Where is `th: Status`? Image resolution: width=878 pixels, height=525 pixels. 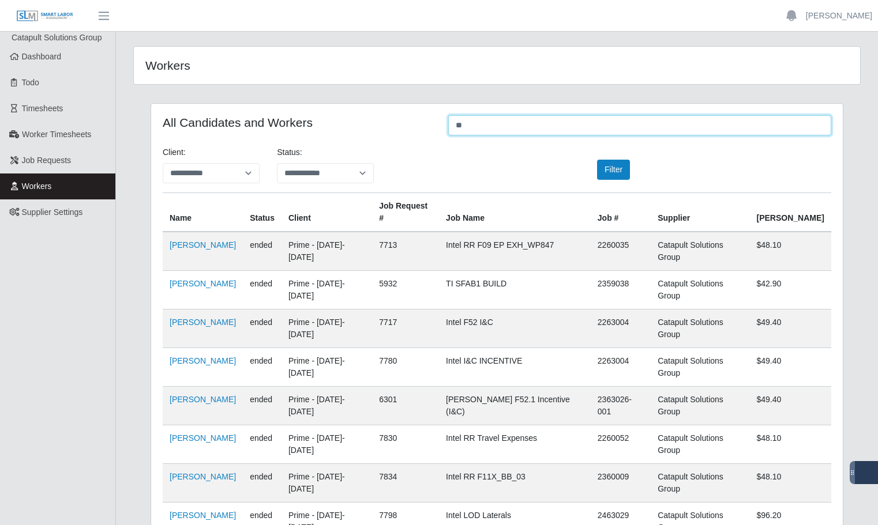
th: Status is located at coordinates (262, 213).